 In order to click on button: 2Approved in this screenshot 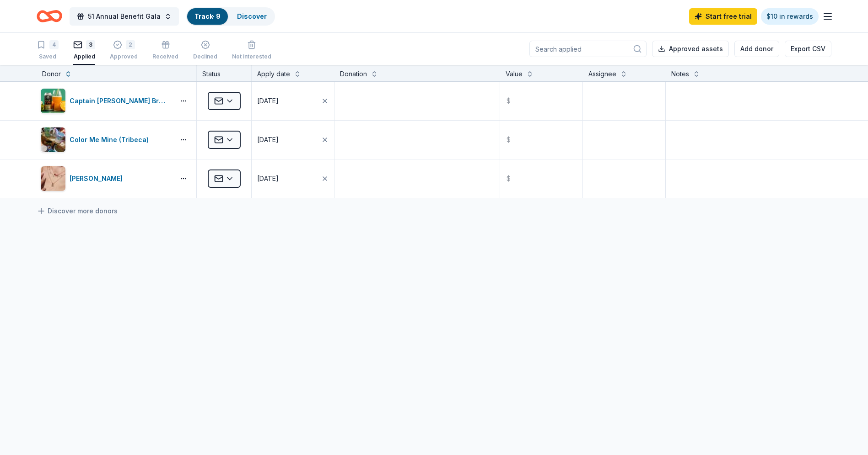, I will do `click(124, 51)`.